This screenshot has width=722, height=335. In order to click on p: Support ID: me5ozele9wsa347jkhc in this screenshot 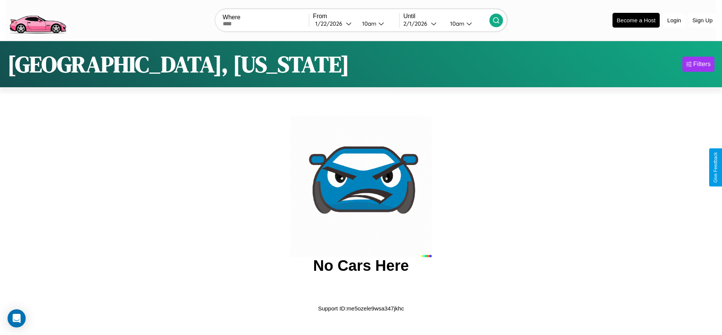, I will do `click(361, 308)`.